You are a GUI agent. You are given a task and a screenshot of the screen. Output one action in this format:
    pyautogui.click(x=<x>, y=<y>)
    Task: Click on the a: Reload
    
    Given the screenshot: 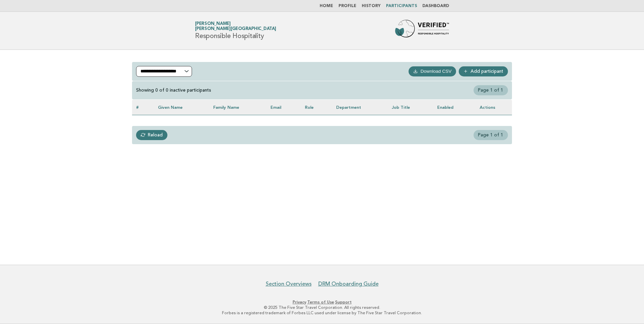 What is the action you would take?
    pyautogui.click(x=152, y=135)
    